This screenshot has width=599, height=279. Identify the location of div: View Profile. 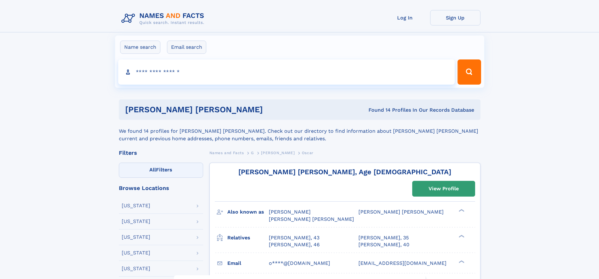
(444, 189).